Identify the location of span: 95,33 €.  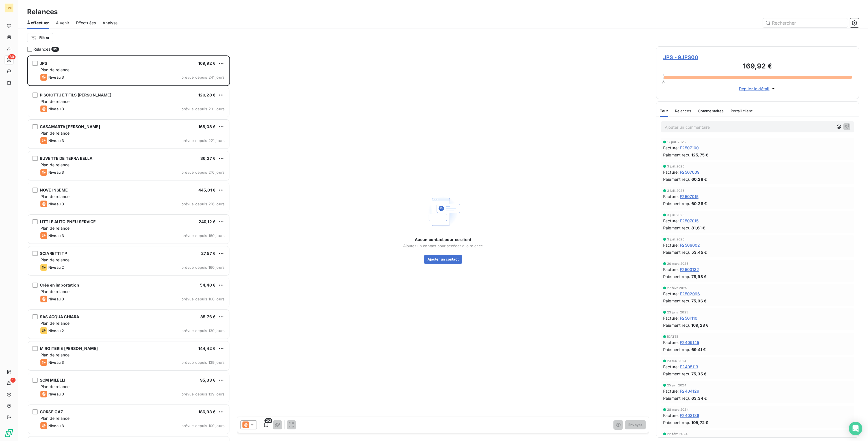
(208, 380).